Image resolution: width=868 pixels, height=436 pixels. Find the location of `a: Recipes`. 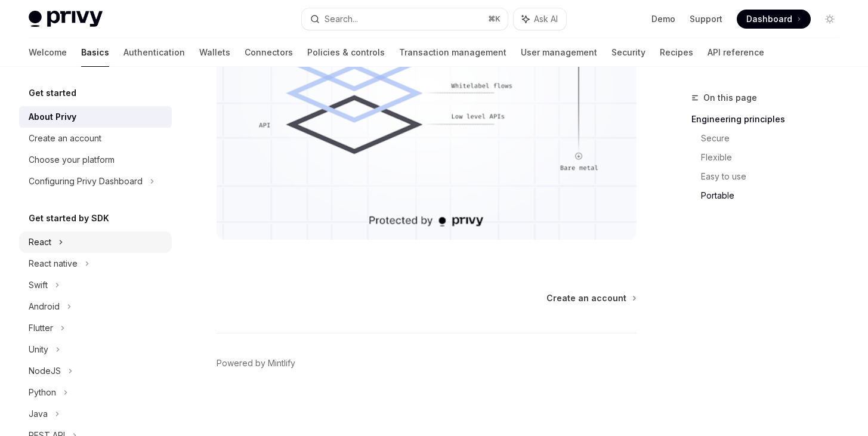

a: Recipes is located at coordinates (677, 53).